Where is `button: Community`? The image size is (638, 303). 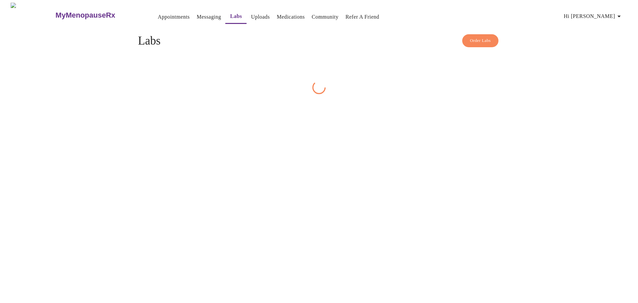
button: Community is located at coordinates (325, 17).